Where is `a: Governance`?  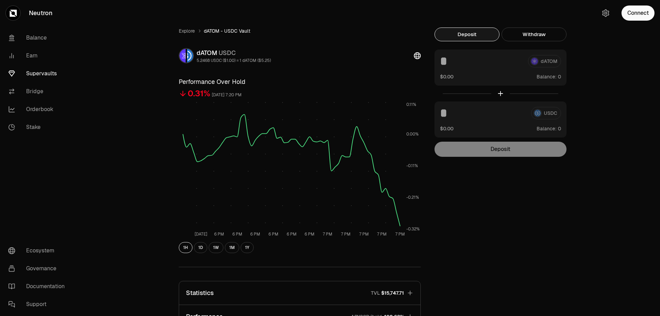 a: Governance is located at coordinates (39, 269).